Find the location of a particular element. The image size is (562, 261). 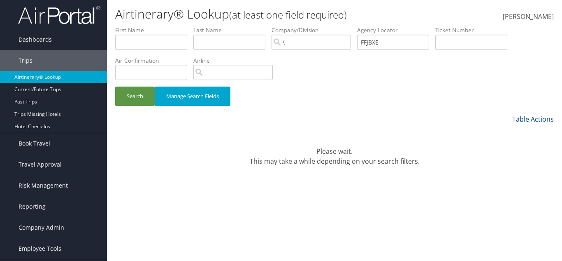

img: airportal-logo.png is located at coordinates (59, 15).